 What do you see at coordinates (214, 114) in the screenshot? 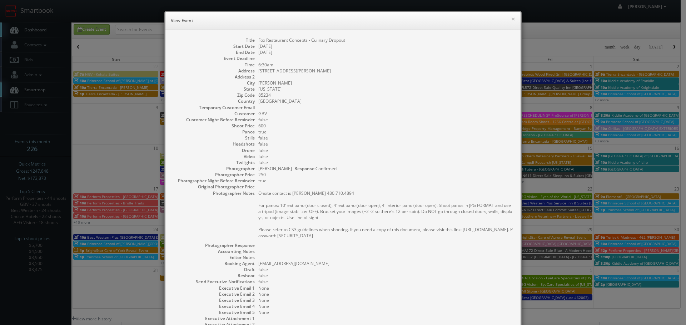
I see `dt: Customer` at bounding box center [214, 114].